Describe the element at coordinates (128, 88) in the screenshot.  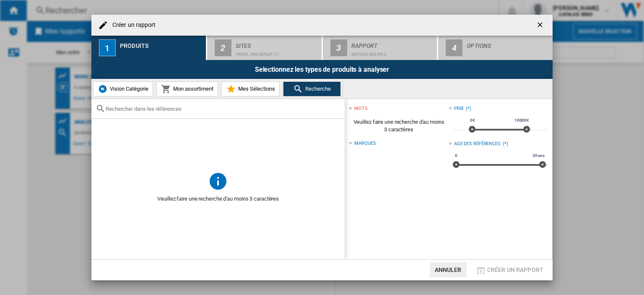
I see `span: Vision Catégorie` at that location.